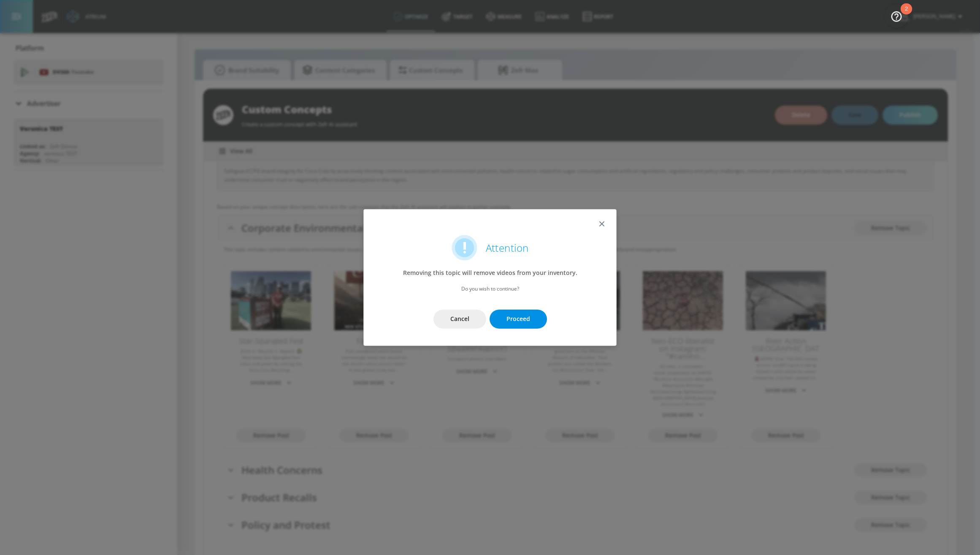 The height and width of the screenshot is (555, 980). What do you see at coordinates (490, 273) in the screenshot?
I see `p: Removing this topic will remove videos from your inventory.` at bounding box center [490, 273].